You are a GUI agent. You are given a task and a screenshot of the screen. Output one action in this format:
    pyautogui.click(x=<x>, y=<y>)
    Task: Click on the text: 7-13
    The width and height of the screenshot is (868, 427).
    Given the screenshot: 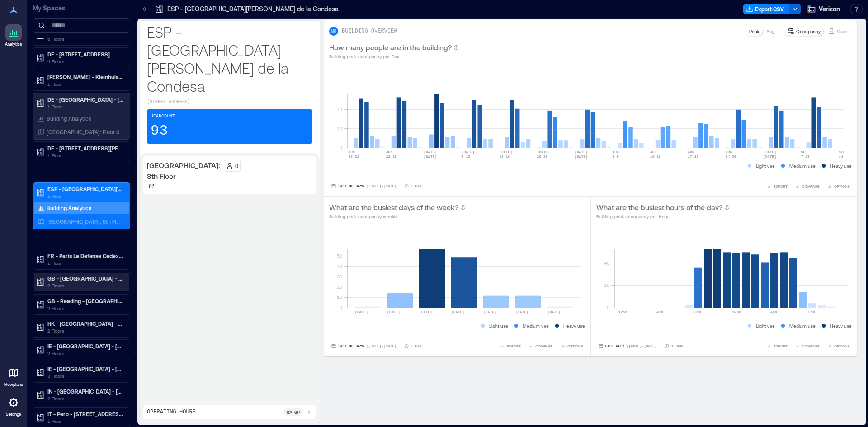 What is the action you would take?
    pyautogui.click(x=805, y=156)
    